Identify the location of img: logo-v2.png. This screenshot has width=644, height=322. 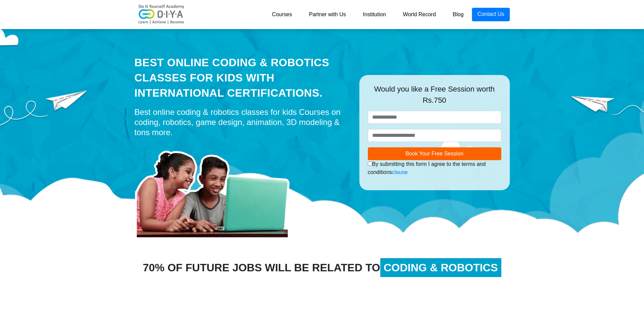
(161, 15).